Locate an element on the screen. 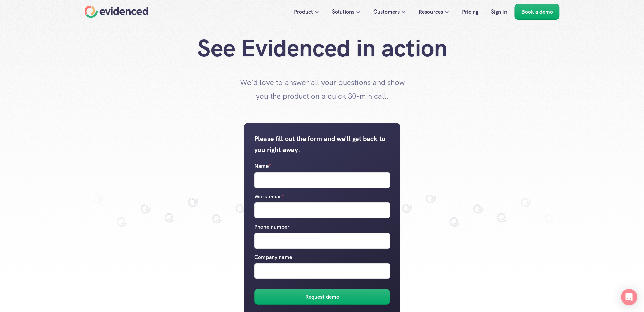 The height and width of the screenshot is (312, 644). div: Open Intercom Messenger is located at coordinates (629, 297).